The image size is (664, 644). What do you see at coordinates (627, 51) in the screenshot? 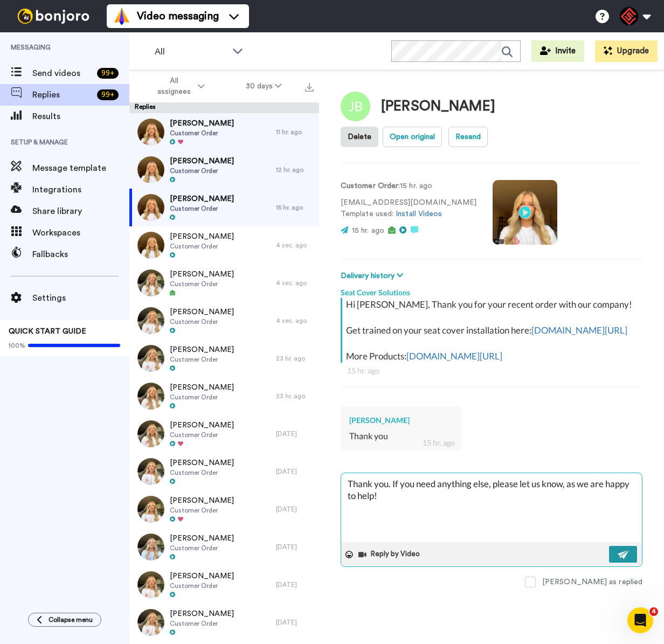
I see `button: Upgrade` at bounding box center [627, 51].